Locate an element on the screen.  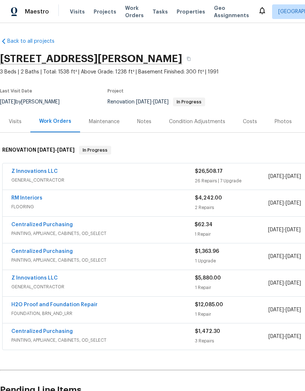
a: H2O Proof and Foundation Repair is located at coordinates (55, 305).